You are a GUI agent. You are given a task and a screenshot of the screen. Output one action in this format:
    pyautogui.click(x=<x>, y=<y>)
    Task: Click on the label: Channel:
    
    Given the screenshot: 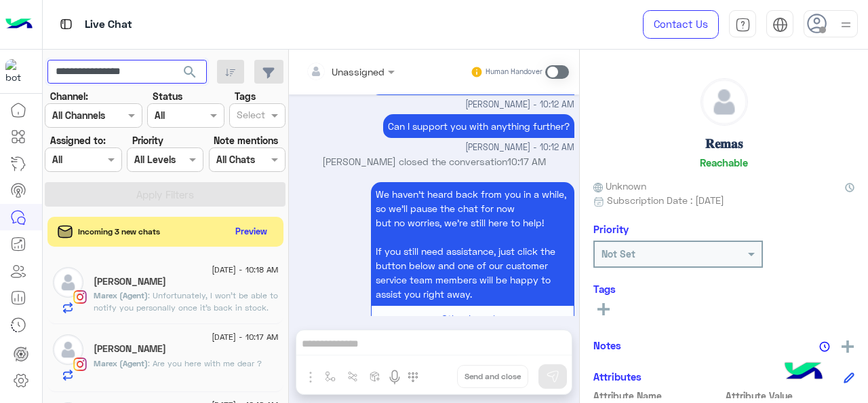 What is the action you would take?
    pyautogui.click(x=69, y=96)
    